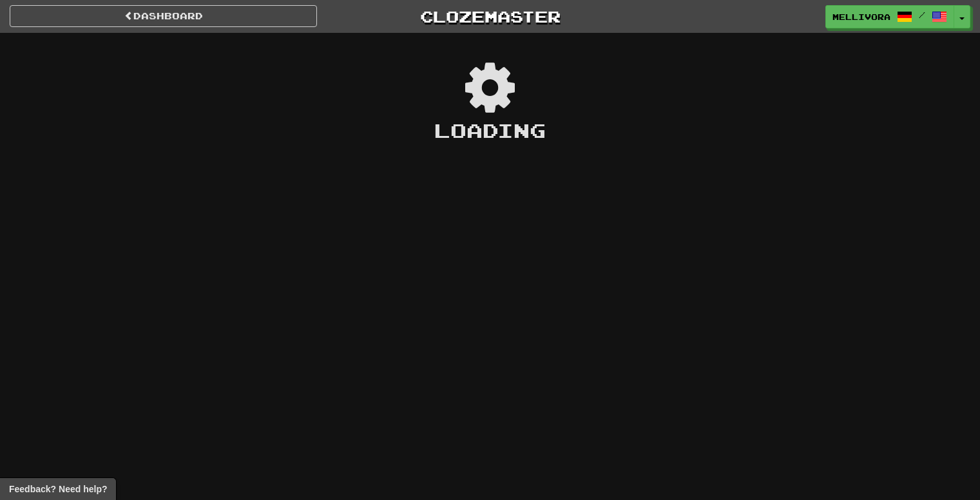  Describe the element at coordinates (58, 489) in the screenshot. I see `span: Open feedback widget` at that location.